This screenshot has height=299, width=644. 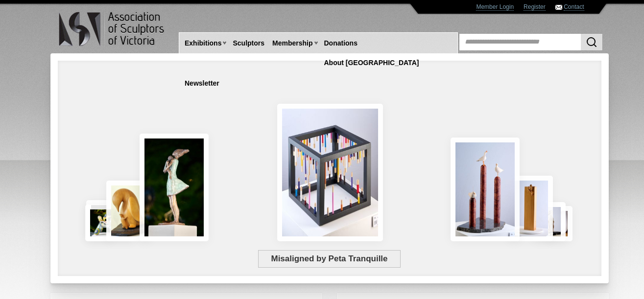 What do you see at coordinates (203, 43) in the screenshot?
I see `a: Exhibitions` at bounding box center [203, 43].